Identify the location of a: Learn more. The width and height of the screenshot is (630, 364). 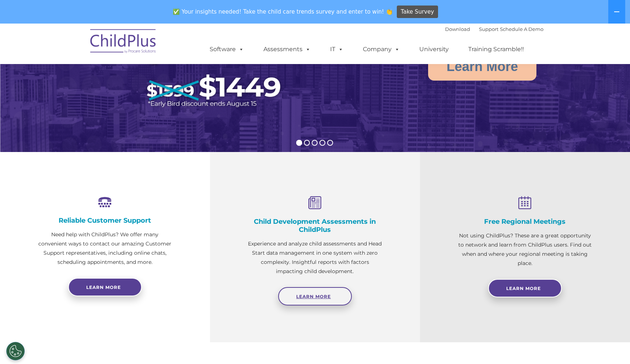
(105, 287).